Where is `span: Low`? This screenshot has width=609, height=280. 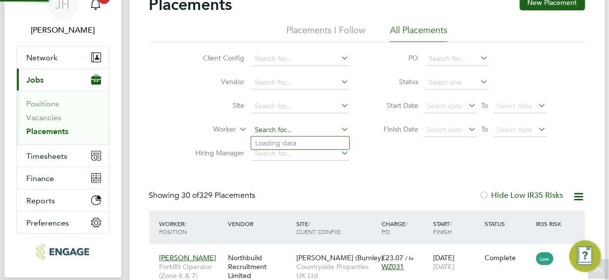 span: Low is located at coordinates (544, 259).